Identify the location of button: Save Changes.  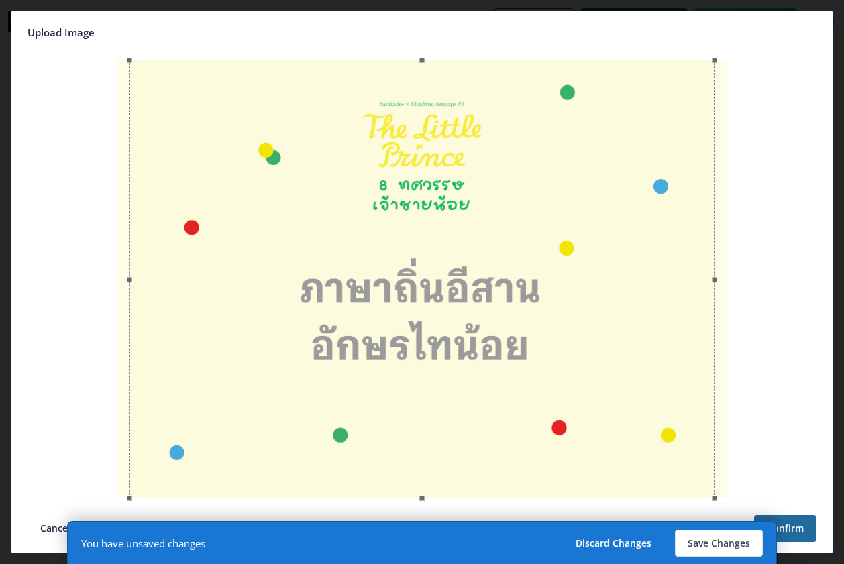
(719, 544).